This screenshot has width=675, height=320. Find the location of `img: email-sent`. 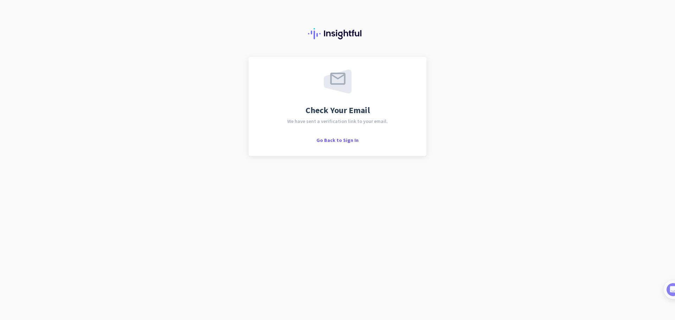

img: email-sent is located at coordinates (337, 82).